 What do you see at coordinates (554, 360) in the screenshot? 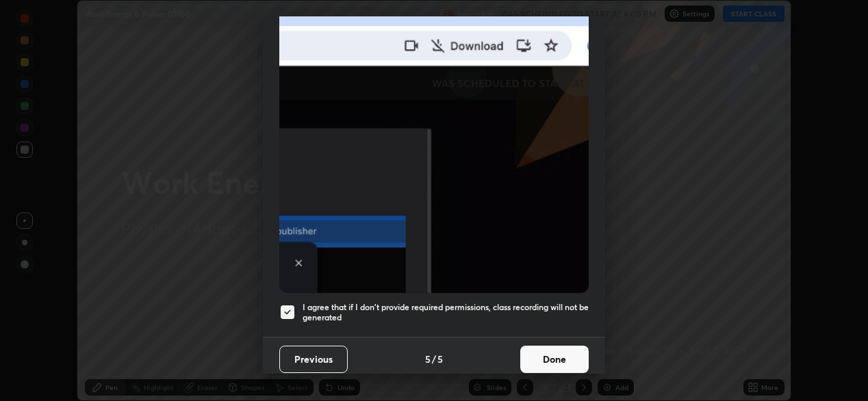
I see `button: Done` at bounding box center [554, 360].